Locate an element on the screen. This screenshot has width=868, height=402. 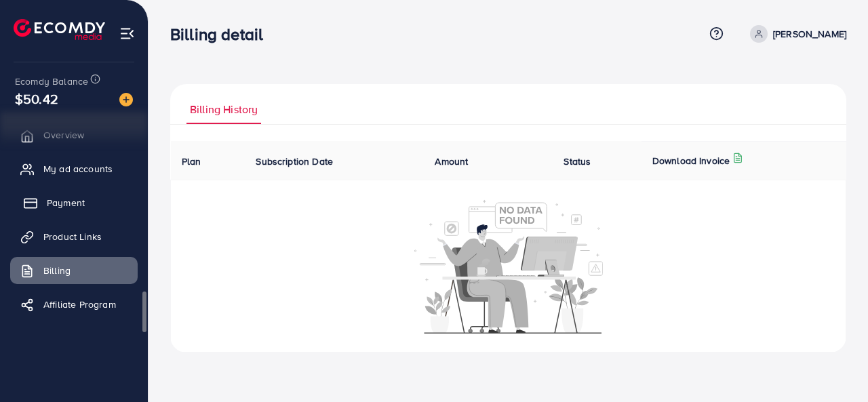
h3: Billing detail is located at coordinates (221, 34).